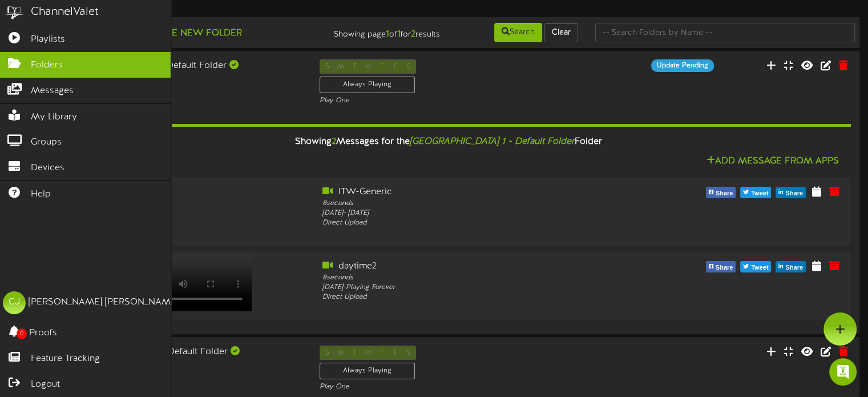 The image size is (868, 397). I want to click on div: Showing Messages for the Folder, so click(448, 142).